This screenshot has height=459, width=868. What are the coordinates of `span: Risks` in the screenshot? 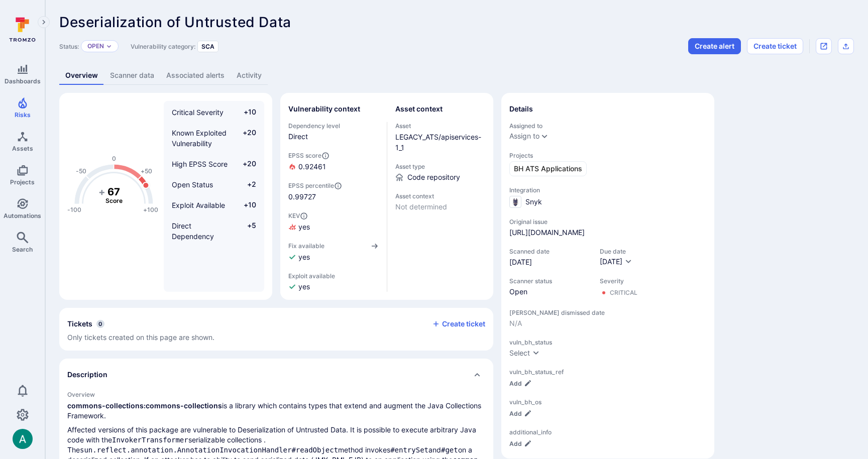 It's located at (23, 114).